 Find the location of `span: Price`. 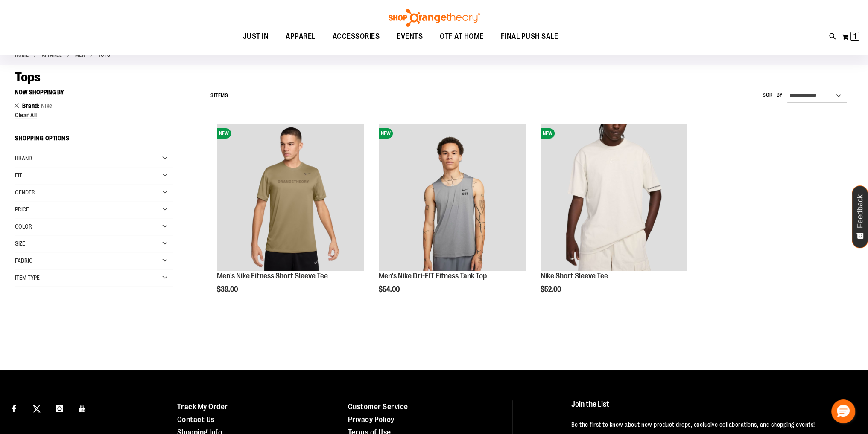

span: Price is located at coordinates (22, 209).